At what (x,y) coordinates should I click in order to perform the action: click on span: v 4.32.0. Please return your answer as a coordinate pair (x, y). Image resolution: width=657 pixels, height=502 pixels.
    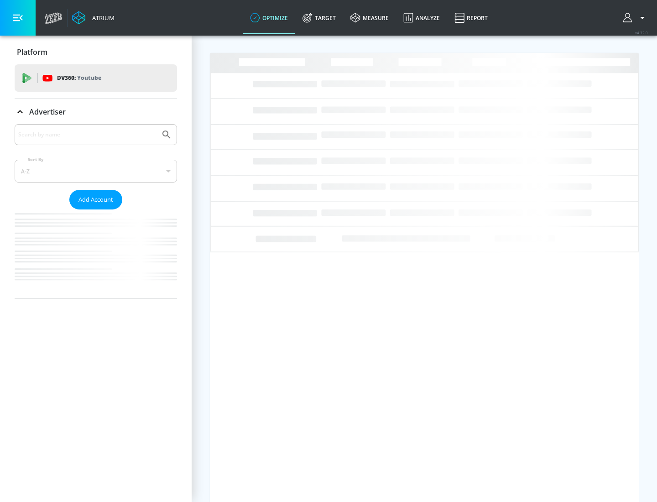
    Looking at the image, I should click on (641, 32).